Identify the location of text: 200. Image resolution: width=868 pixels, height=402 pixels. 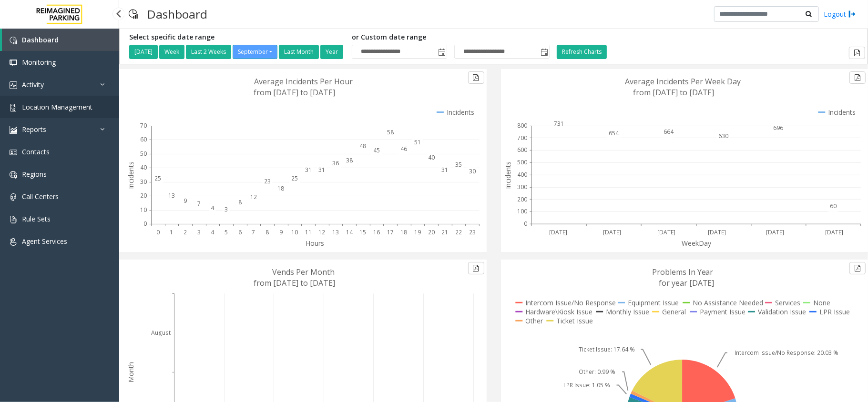
(522, 199).